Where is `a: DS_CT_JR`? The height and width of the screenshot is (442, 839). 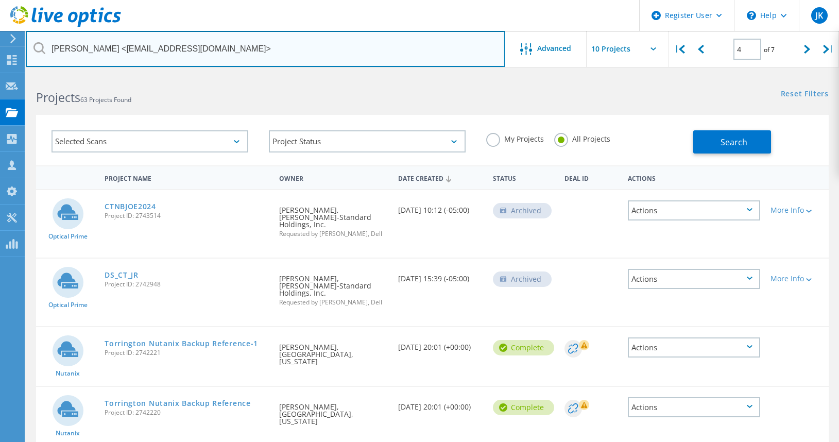
a: DS_CT_JR is located at coordinates (122, 275).